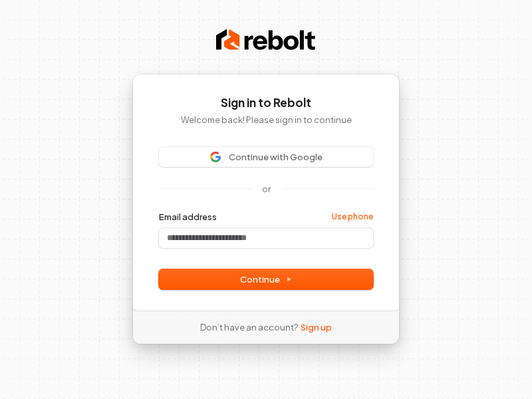 Image resolution: width=532 pixels, height=399 pixels. What do you see at coordinates (216, 157) in the screenshot?
I see `img: Sign in with Google` at bounding box center [216, 157].